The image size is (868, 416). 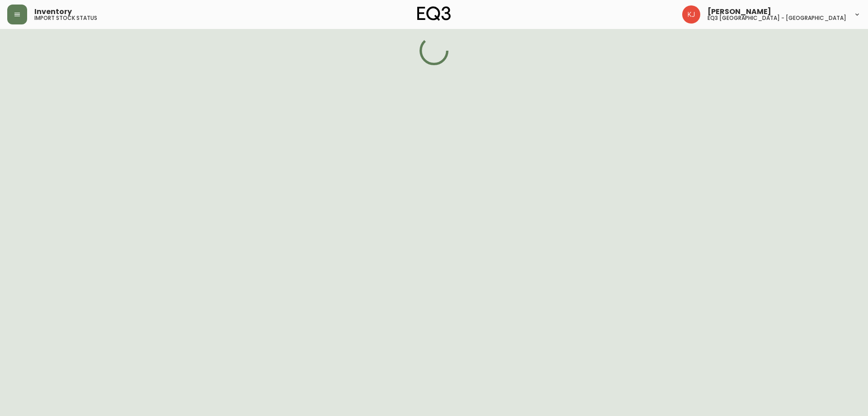 What do you see at coordinates (692, 15) in the screenshot?
I see `img: 24a625d34e264d2520941288c4a55f8e` at bounding box center [692, 15].